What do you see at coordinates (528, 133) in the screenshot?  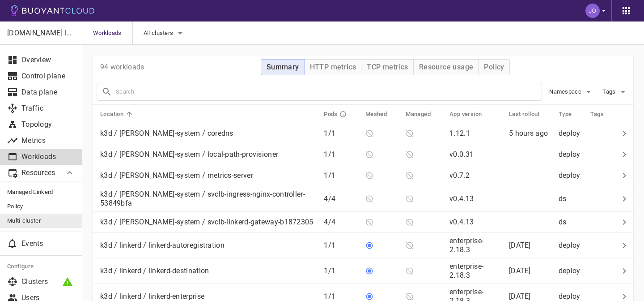 I see `relative-time: 5 hours ago` at bounding box center [528, 133].